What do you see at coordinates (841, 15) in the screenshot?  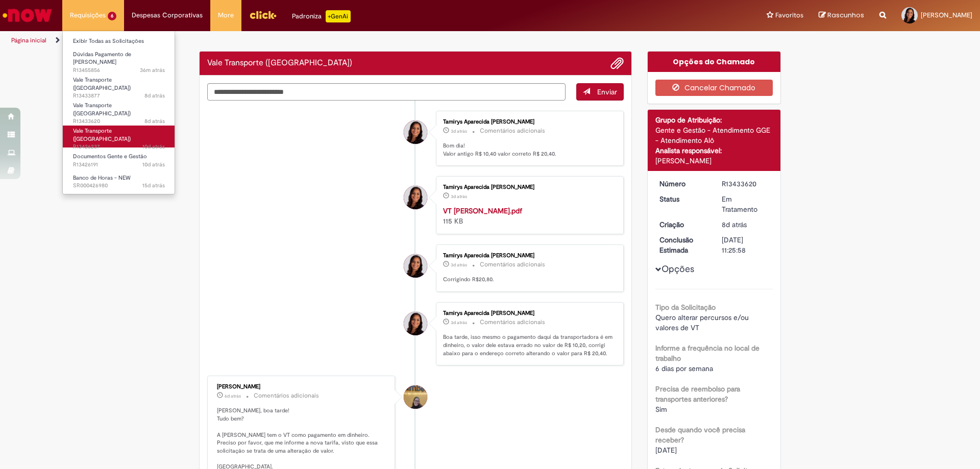 I see `a: Rascunhos` at bounding box center [841, 15].